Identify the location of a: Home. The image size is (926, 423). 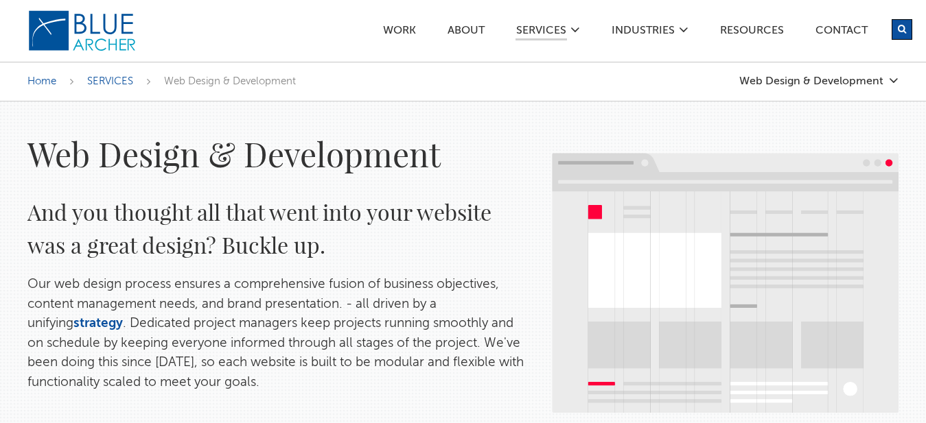
(42, 81).